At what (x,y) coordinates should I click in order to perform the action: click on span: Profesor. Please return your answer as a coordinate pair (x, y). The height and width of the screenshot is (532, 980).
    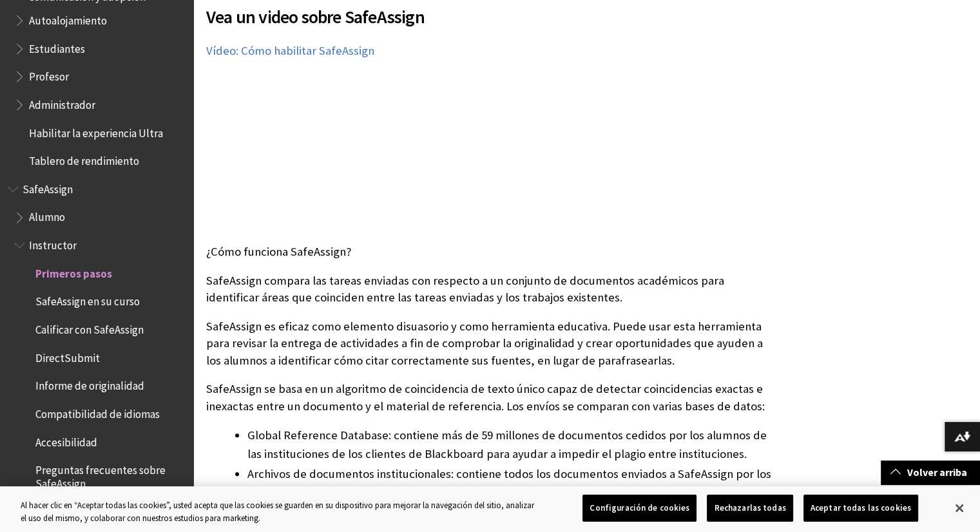
    Looking at the image, I should click on (49, 74).